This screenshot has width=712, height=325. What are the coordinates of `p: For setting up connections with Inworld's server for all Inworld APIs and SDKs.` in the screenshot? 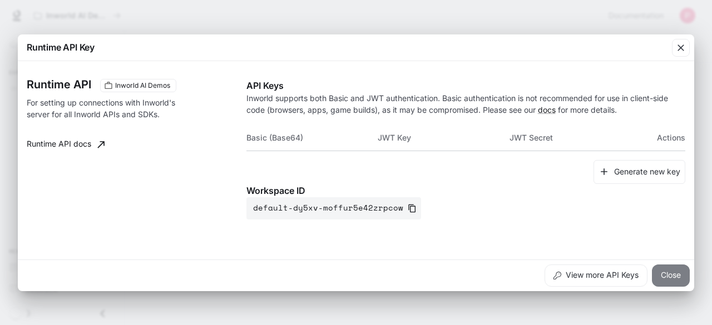 It's located at (106, 108).